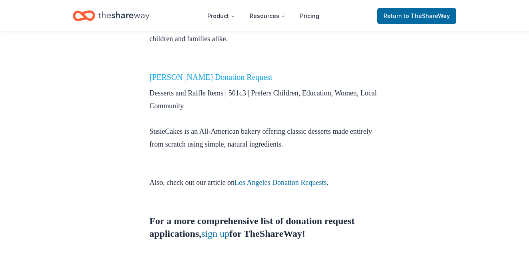 This screenshot has height=256, width=529. Describe the element at coordinates (264, 131) in the screenshot. I see `p: Desserts and Raffle Items | 501c3 | Prefers Children, Education, Women, Local Community SusieCake...` at that location.